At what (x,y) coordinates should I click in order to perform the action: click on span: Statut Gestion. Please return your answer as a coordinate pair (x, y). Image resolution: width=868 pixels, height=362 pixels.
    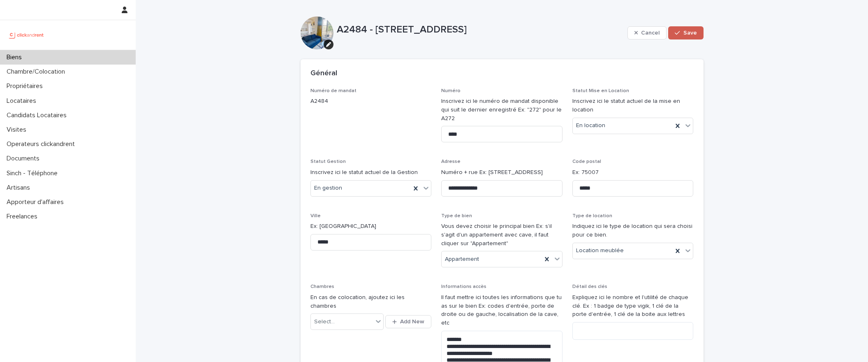
    Looking at the image, I should click on (328, 161).